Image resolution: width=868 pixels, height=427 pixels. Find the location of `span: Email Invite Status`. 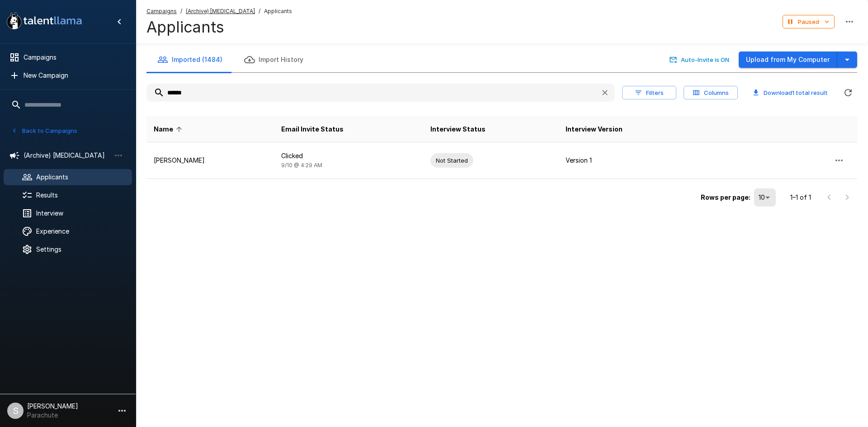

span: Email Invite Status is located at coordinates (312, 129).